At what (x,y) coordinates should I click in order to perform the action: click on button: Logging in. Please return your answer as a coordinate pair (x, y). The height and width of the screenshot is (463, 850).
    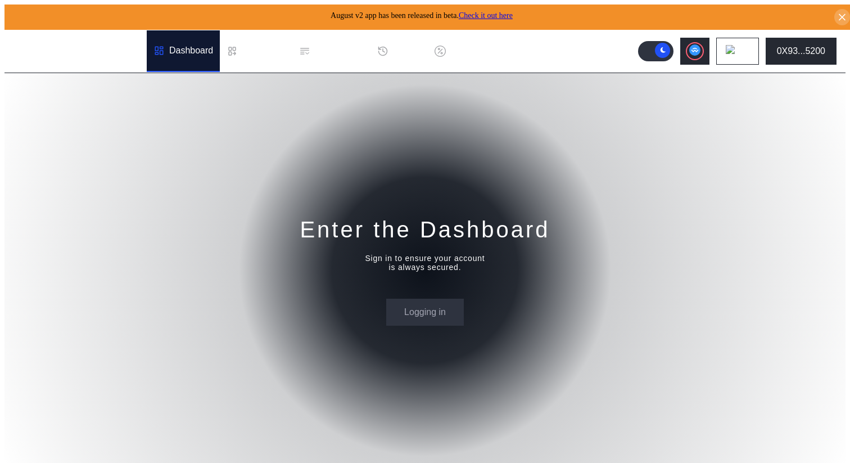
    Looking at the image, I should click on (425, 312).